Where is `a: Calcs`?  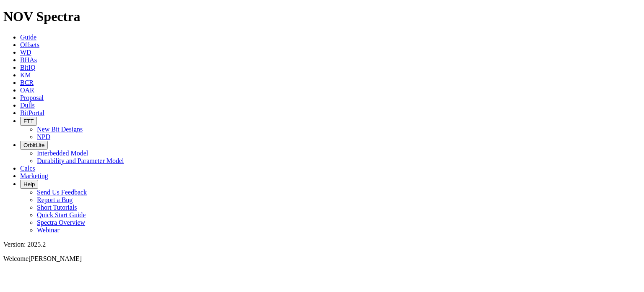
a: Calcs is located at coordinates (27, 168).